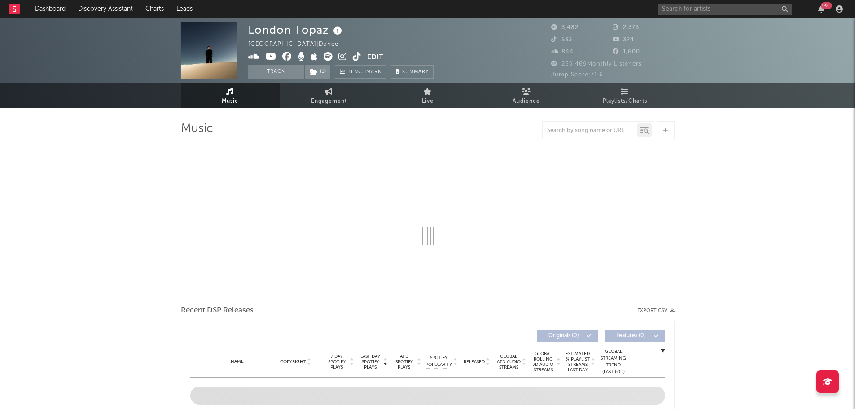 Image resolution: width=855 pixels, height=409 pixels. Describe the element at coordinates (337, 362) in the screenshot. I see `span: 7 Day Spotify Plays` at that location.